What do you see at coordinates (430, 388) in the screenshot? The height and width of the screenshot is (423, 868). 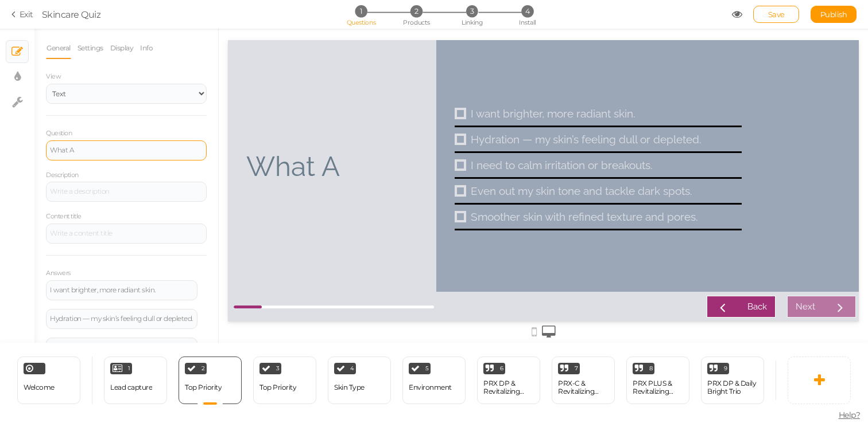 I see `div: Environment` at bounding box center [430, 388].